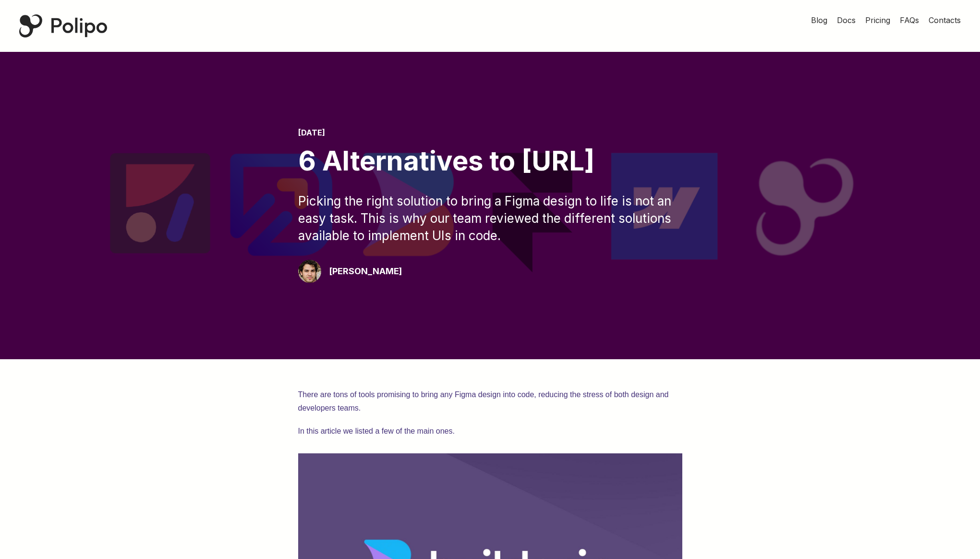 The width and height of the screenshot is (980, 559). I want to click on span: Contacts, so click(945, 21).